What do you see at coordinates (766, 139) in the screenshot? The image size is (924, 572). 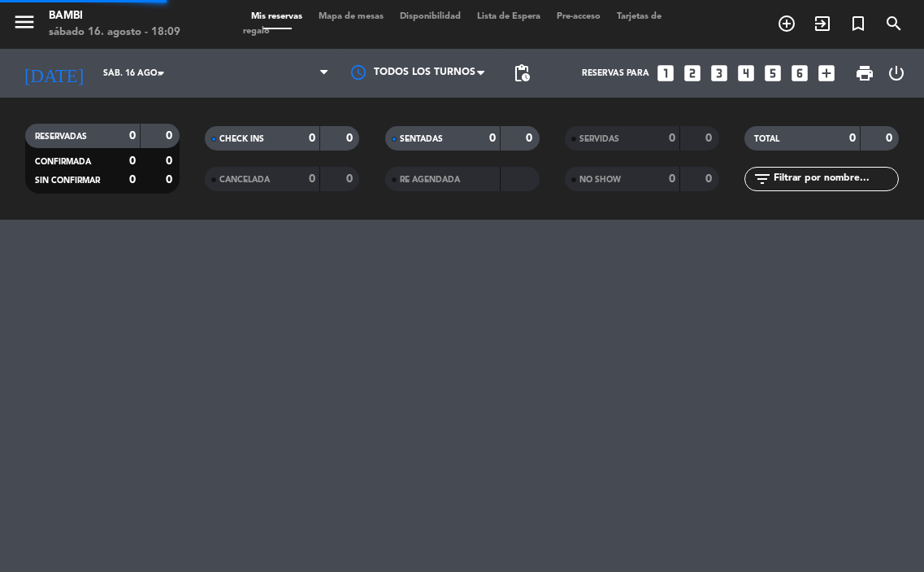 I see `span: TOTAL` at bounding box center [766, 139].